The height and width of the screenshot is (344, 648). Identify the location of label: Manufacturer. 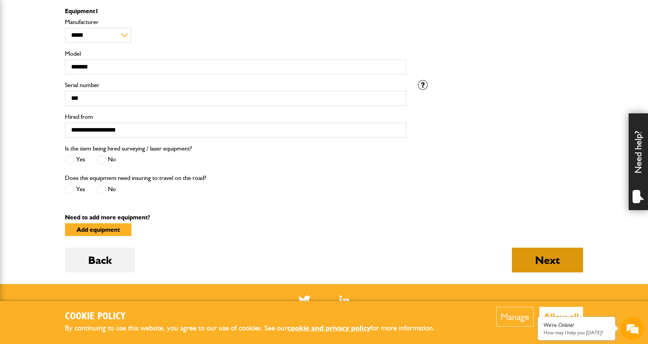
(236, 22).